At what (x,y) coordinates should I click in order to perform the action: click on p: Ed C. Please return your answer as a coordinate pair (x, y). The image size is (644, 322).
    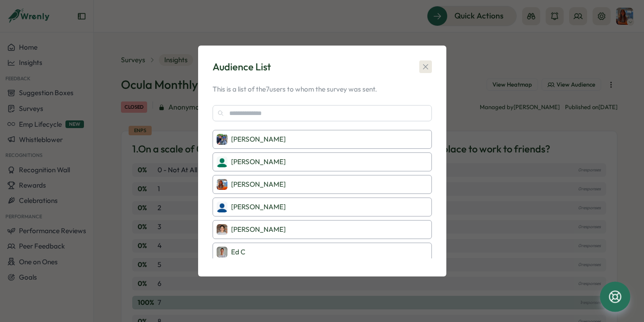
    Looking at the image, I should click on (239, 252).